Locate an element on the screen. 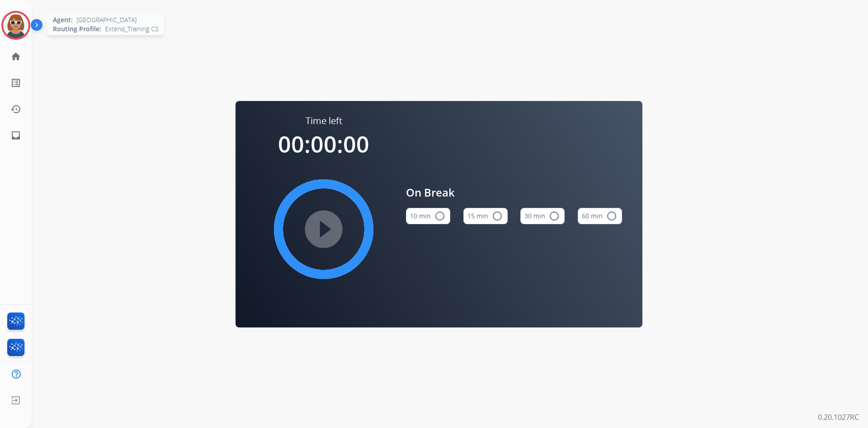  mat-icon: home is located at coordinates (16, 57).